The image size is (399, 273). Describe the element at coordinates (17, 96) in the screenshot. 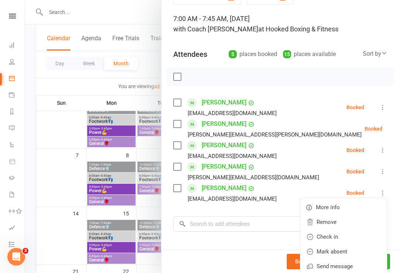

I see `a: Payments` at that location.